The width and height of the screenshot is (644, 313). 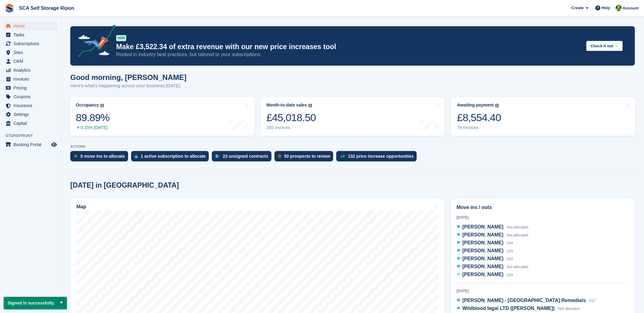 I want to click on div: 265 invoices, so click(x=291, y=128).